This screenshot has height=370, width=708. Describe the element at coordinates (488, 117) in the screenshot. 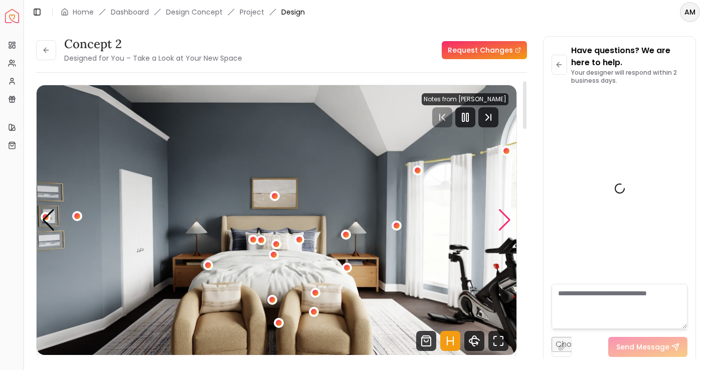

I see `svg: Next Track` at that location.